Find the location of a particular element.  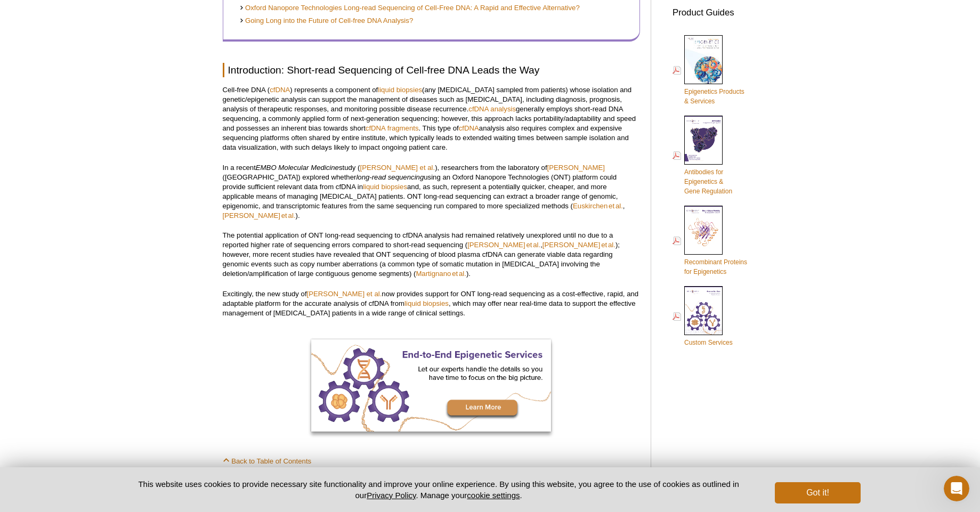

a: Recombinant Proteinsfor Epigenetics is located at coordinates (709, 241).